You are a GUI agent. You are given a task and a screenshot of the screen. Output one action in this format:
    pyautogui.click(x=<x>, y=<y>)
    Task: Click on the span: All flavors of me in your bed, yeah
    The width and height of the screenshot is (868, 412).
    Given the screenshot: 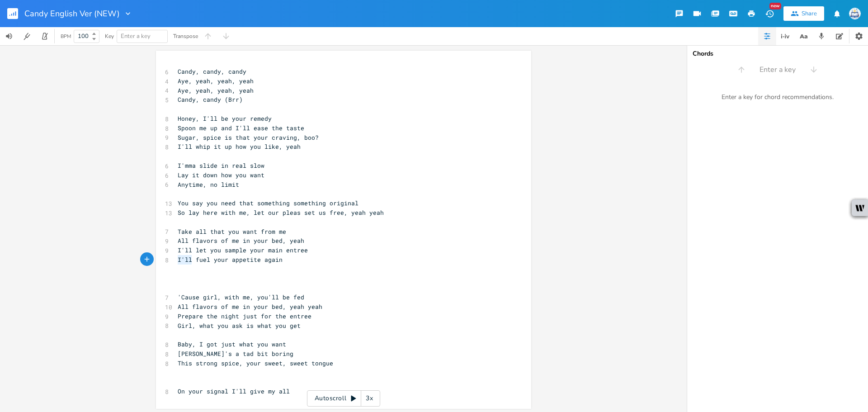 What is the action you would take?
    pyautogui.click(x=241, y=240)
    